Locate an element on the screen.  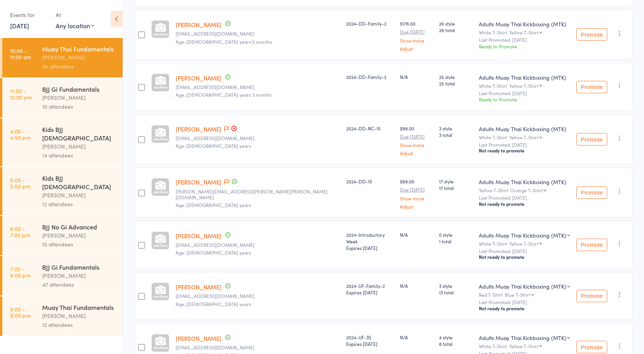
div: 14 attendees is located at coordinates (79, 155).